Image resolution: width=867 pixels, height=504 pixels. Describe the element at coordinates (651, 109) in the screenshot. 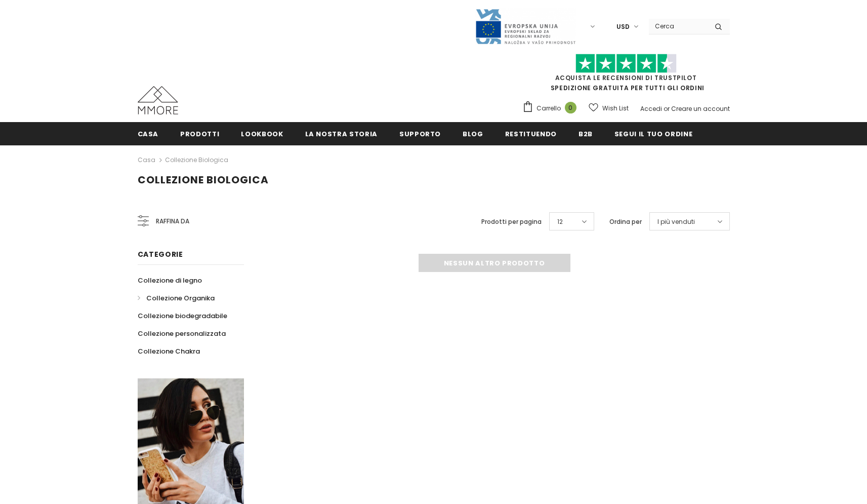

I see `a: Accedi` at that location.